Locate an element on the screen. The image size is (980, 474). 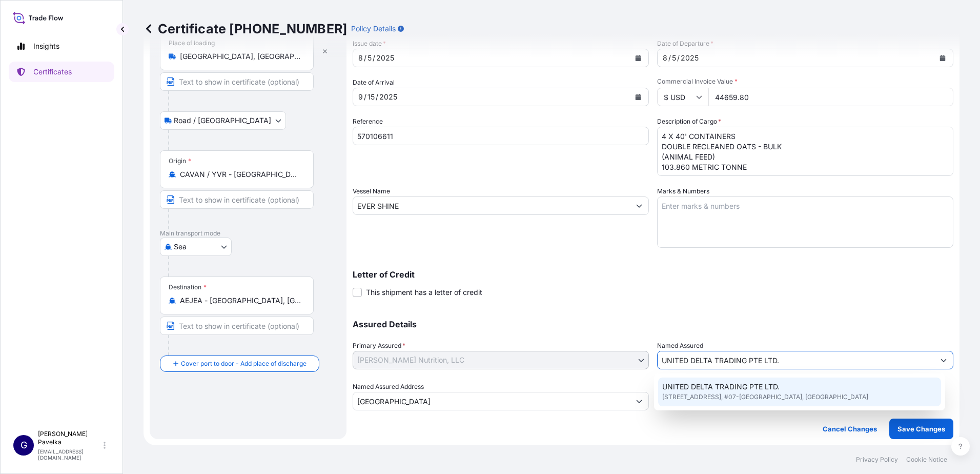
span: Sea is located at coordinates (180, 246).